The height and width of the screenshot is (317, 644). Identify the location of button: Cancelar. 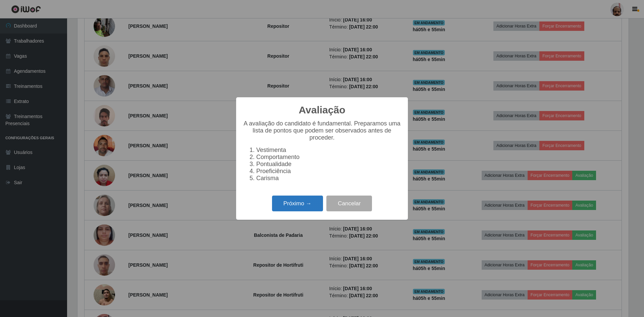
(349, 204).